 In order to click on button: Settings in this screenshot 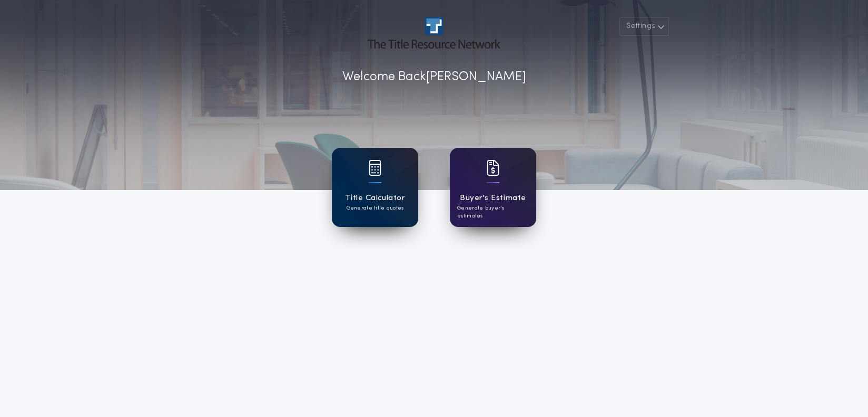, I will do `click(645, 27)`.